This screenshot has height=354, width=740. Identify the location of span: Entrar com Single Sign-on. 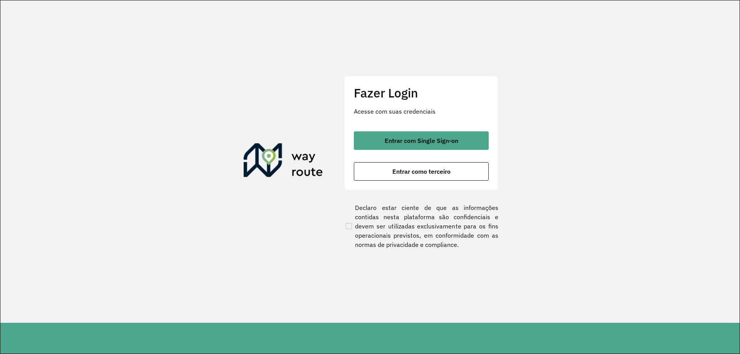
(421, 141).